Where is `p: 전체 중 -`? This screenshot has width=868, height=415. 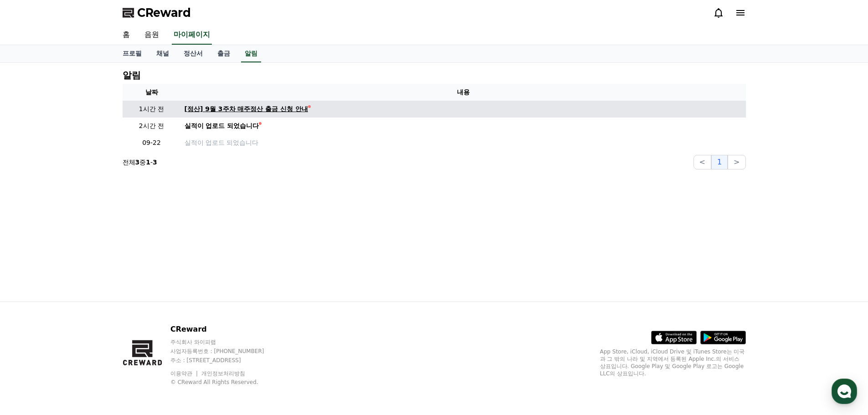
p: 전체 중 - is located at coordinates (140, 162).